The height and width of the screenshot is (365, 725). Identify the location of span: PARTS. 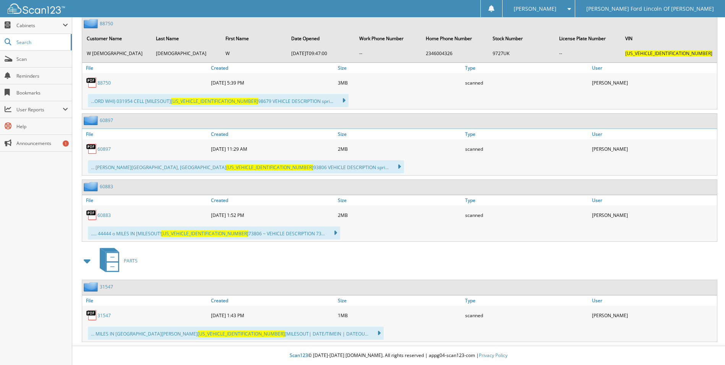
(131, 260).